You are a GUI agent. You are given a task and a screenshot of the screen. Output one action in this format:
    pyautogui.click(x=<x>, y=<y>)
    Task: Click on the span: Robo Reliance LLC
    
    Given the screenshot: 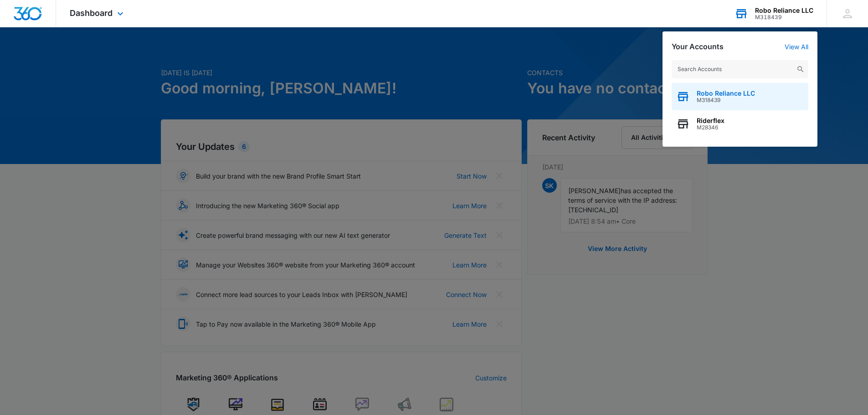 What is the action you would take?
    pyautogui.click(x=726, y=93)
    